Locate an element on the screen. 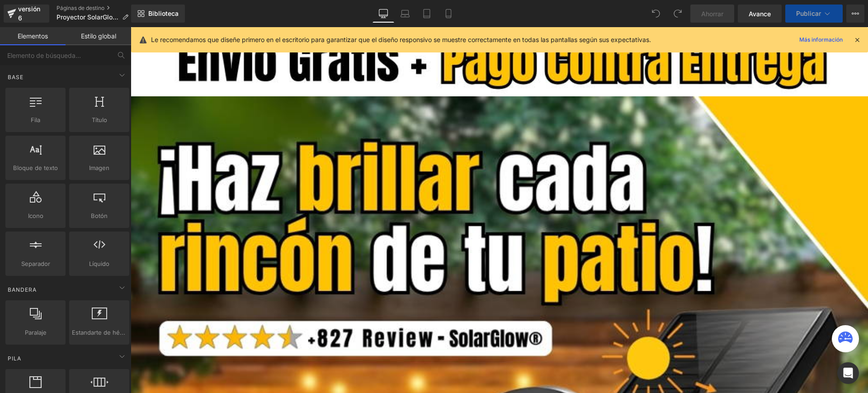  font: Estilo global is located at coordinates (99, 36).